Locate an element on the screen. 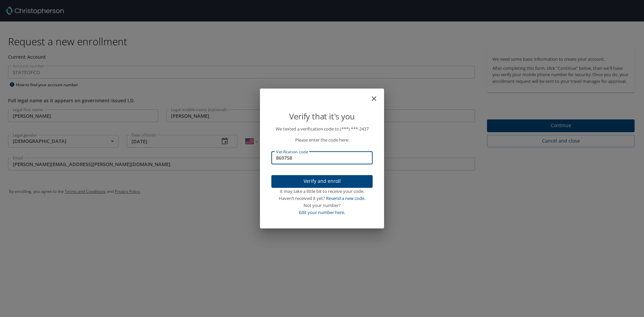 Image resolution: width=644 pixels, height=317 pixels. div: It may take a little bit to receive your code. is located at coordinates (322, 191).